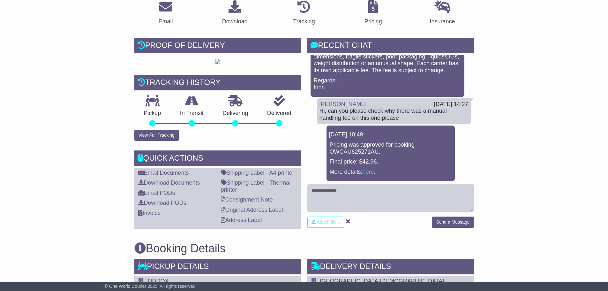 The width and height of the screenshot is (608, 291). I want to click on div: Pickup Details, so click(218, 267).